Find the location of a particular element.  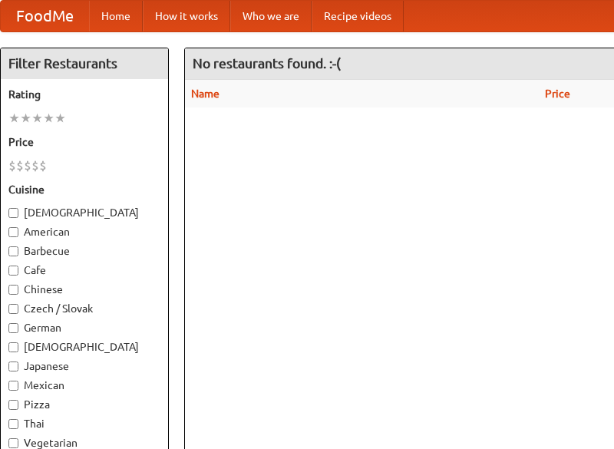

h4: Filter Restaurants is located at coordinates (84, 64).